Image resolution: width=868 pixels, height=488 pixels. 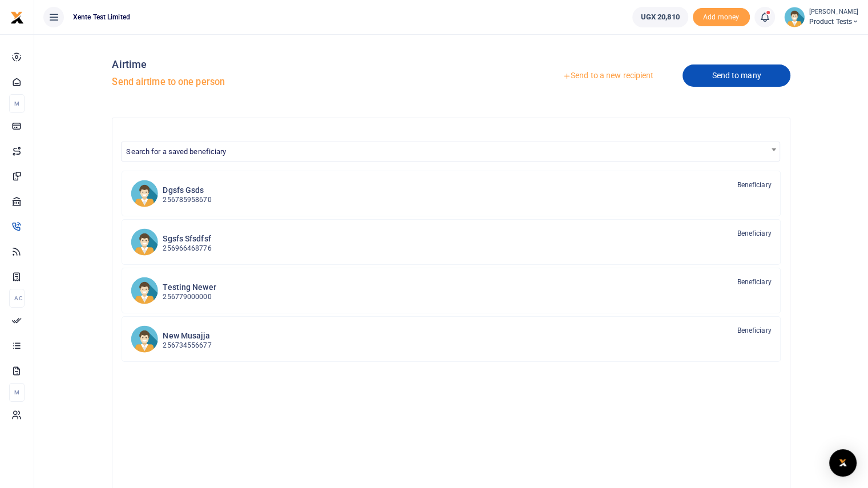 I want to click on a: TN Testing Newer 256779000000 Beneficiary, so click(x=451, y=291).